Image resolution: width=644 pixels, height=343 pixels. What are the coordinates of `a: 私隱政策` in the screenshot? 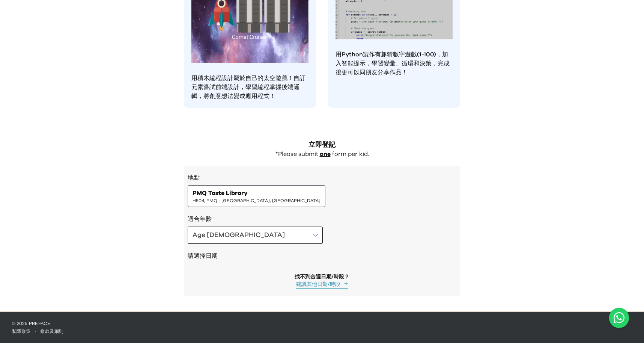 It's located at (21, 331).